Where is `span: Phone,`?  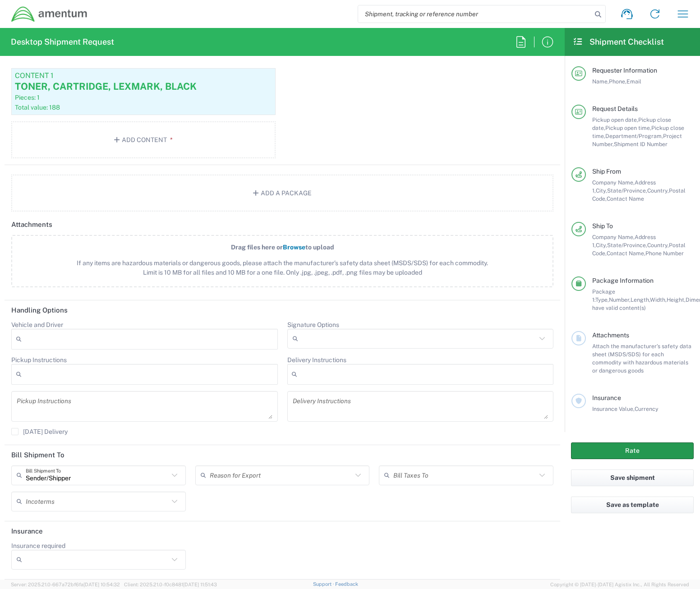
span: Phone, is located at coordinates (617, 81).